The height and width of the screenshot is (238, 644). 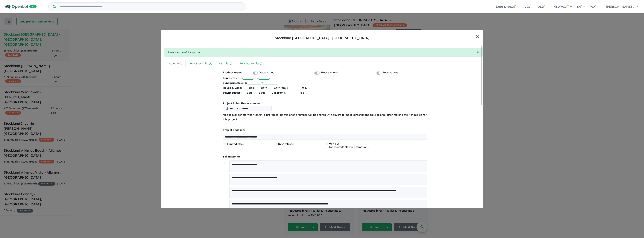 What do you see at coordinates (151, 7) in the screenshot?
I see `input: Try estate name, suburb, builder or developer` at bounding box center [151, 7].